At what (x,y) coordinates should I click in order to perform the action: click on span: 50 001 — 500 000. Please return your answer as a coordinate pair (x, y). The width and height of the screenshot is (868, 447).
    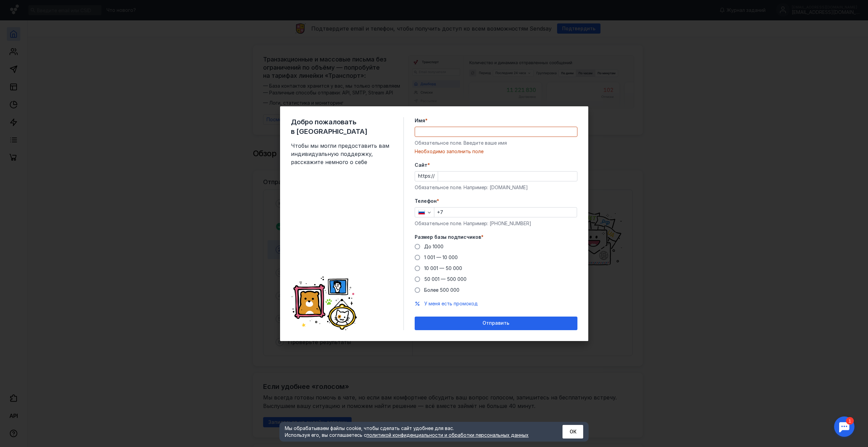
    Looking at the image, I should click on (445, 279).